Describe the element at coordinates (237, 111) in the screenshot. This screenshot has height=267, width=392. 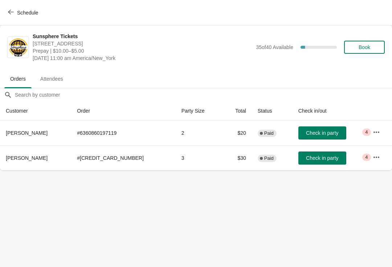
I see `th: Total` at that location.